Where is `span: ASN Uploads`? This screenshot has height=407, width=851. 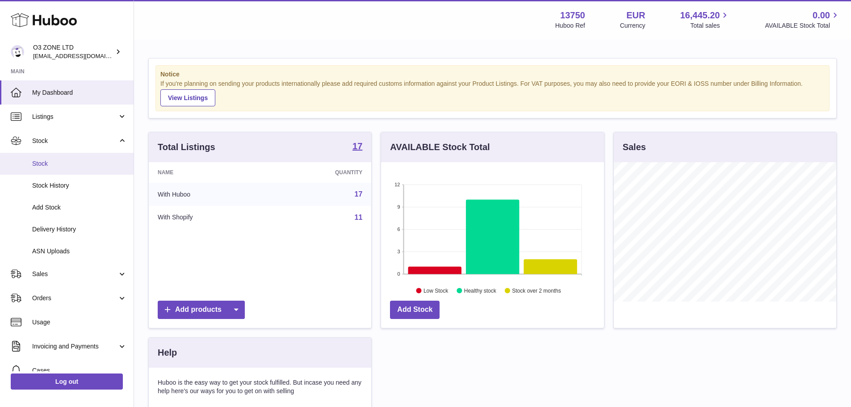 span: ASN Uploads is located at coordinates (80, 251).